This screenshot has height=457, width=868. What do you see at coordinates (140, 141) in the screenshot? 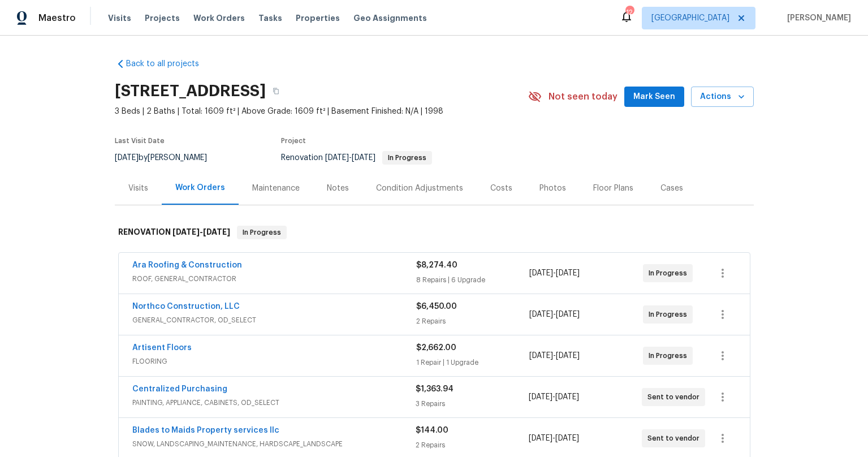
I see `span: Last Visit Date` at bounding box center [140, 141].